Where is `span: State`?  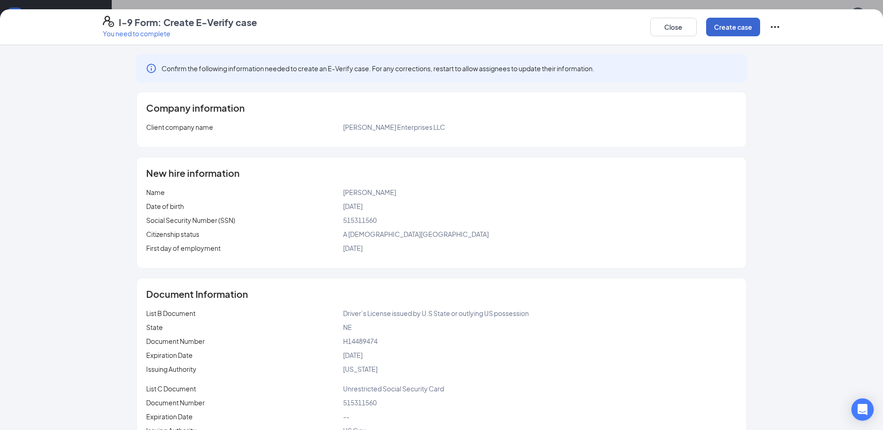
span: State is located at coordinates (155, 327).